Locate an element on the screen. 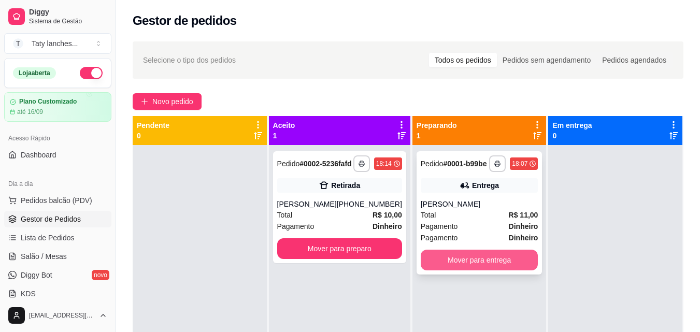 This screenshot has height=332, width=700. button: Mover para preparo is located at coordinates (340, 249).